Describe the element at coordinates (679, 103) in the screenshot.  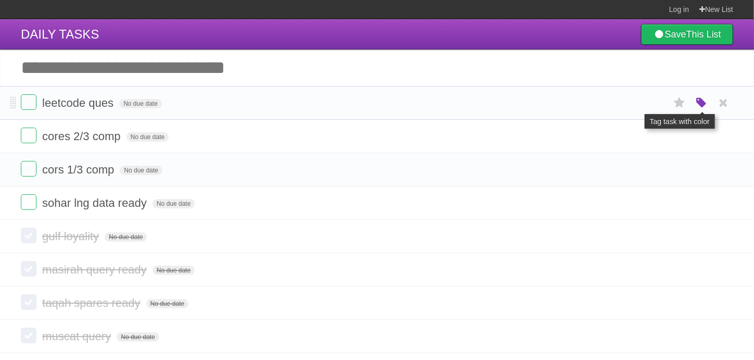
I see `label: Star task` at that location.